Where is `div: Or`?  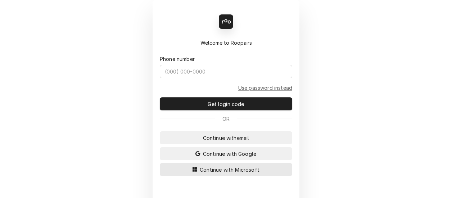 div: Or is located at coordinates (226, 118).